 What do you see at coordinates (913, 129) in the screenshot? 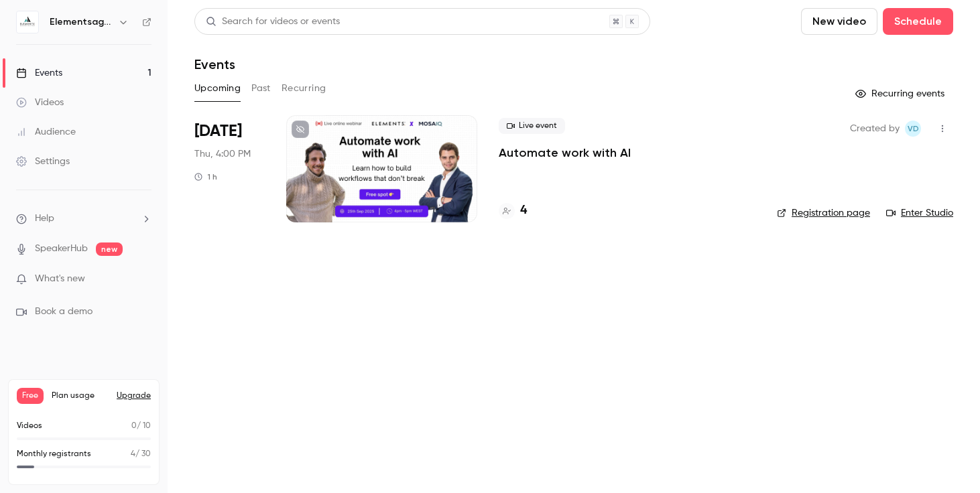
I see `span: Vd` at bounding box center [913, 129].